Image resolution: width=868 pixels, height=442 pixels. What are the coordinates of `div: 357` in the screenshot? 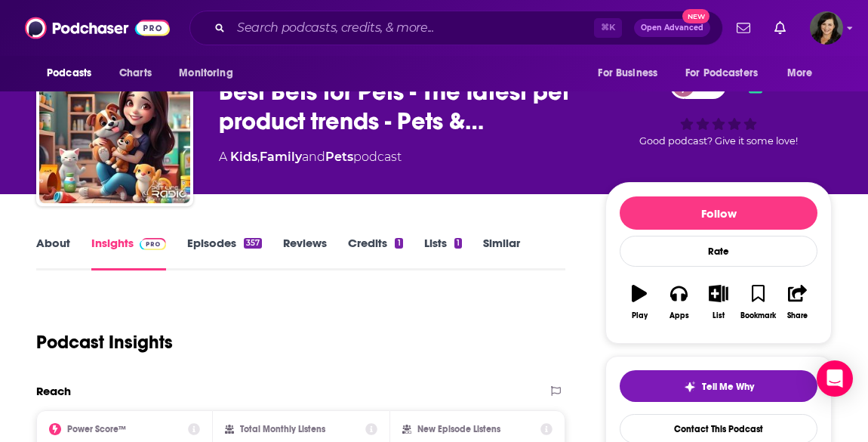 It's located at (253, 244).